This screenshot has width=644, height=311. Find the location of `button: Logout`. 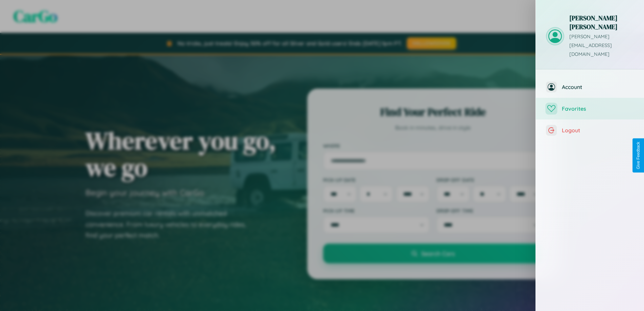

button: Logout is located at coordinates (590, 130).